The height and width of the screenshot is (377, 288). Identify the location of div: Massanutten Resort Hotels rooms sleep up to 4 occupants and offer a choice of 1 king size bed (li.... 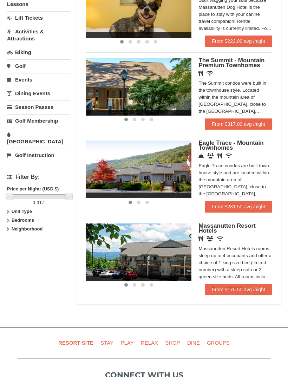
(236, 263).